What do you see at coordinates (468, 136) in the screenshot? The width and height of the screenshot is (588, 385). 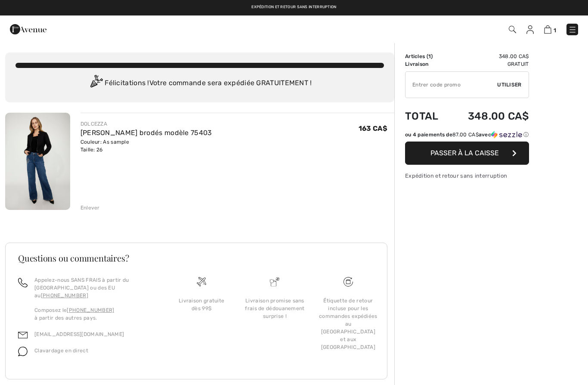 I see `div: ou 4 paiements de87.00 CA$avecSezzle Cliquez pour en savoir plus sur Sezzle` at bounding box center [468, 136].